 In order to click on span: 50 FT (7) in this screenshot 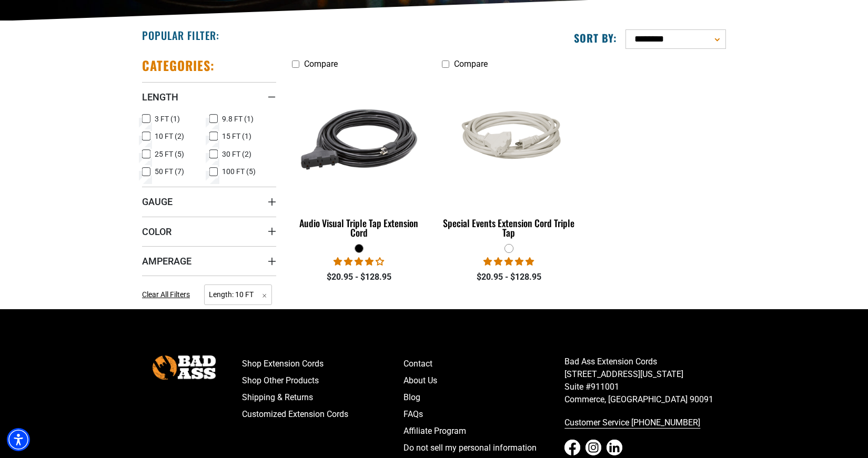, I will do `click(169, 171)`.